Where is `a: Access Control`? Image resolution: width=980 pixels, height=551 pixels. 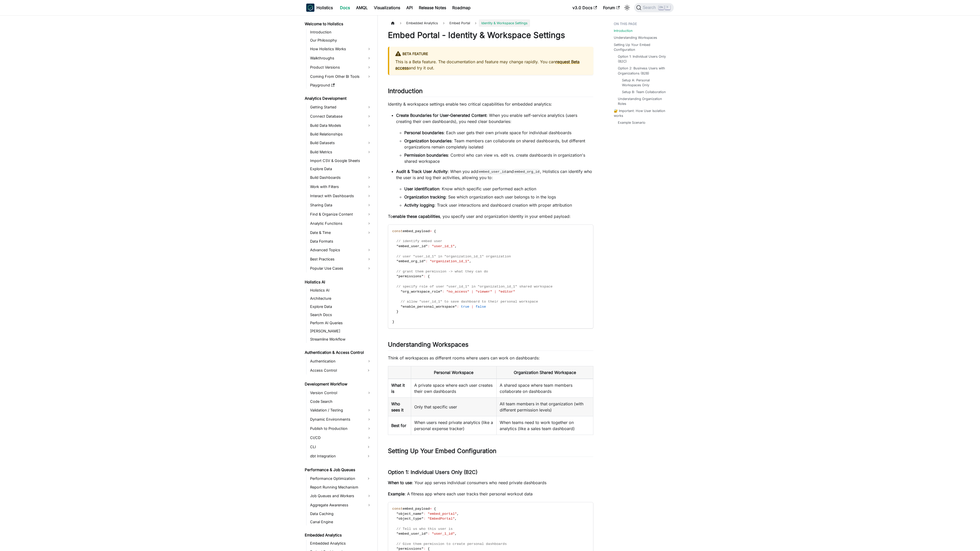 a: Access Control is located at coordinates (336, 370).